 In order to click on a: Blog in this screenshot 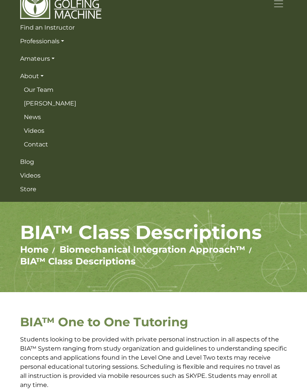, I will do `click(154, 162)`.